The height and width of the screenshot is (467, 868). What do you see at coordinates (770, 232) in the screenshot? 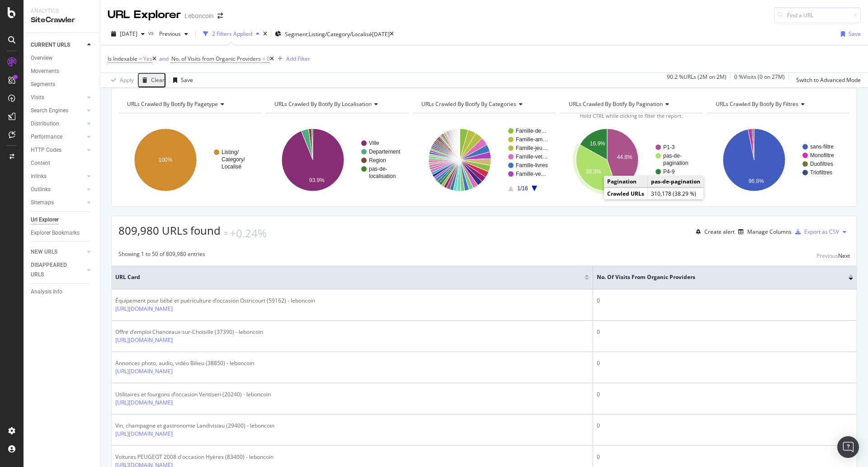
I see `div: Manage Columns` at bounding box center [770, 232].